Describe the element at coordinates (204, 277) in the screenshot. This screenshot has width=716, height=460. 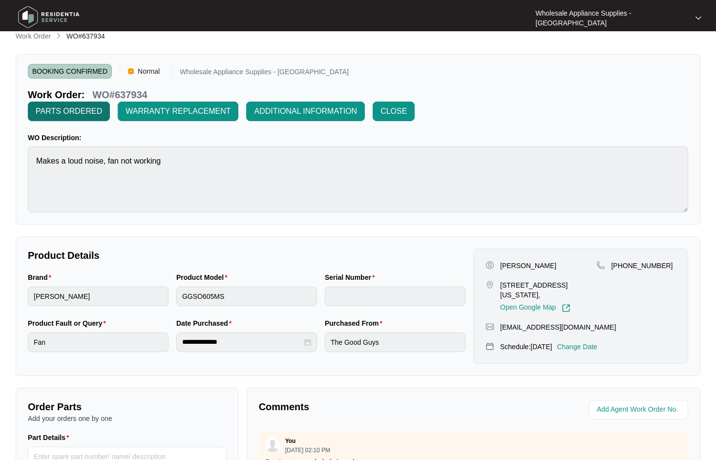
I see `label: Product Model` at that location.